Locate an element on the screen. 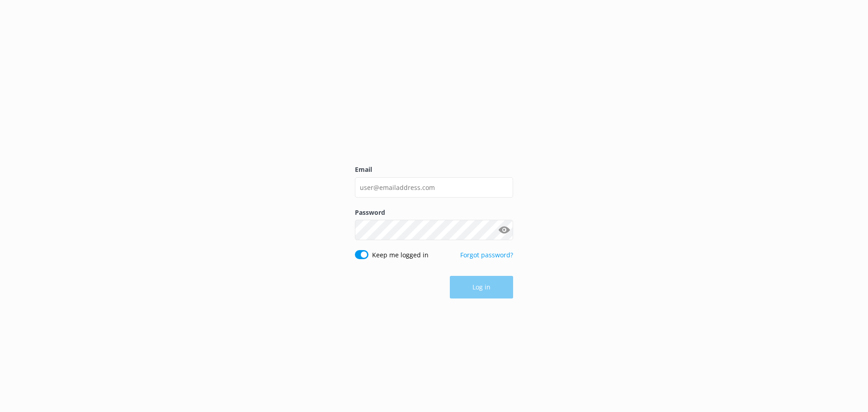 The image size is (868, 412). label: Keep me logged in is located at coordinates (400, 255).